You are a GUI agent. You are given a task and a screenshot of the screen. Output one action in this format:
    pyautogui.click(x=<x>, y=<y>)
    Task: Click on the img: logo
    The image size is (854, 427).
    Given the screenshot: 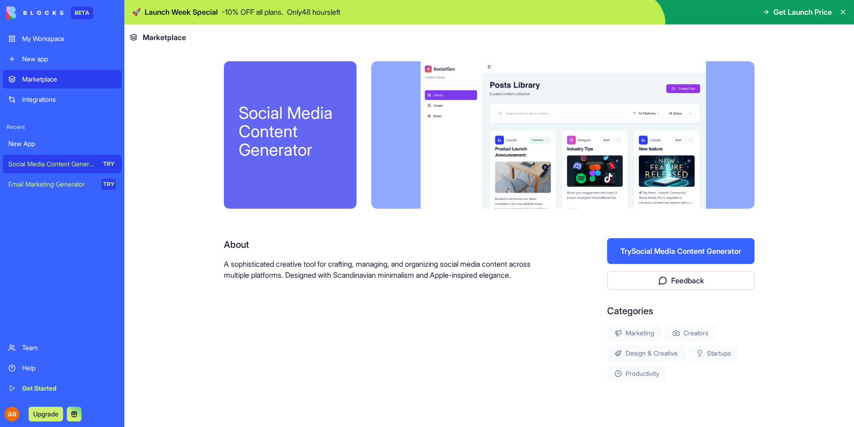 What is the action you would take?
    pyautogui.click(x=35, y=13)
    